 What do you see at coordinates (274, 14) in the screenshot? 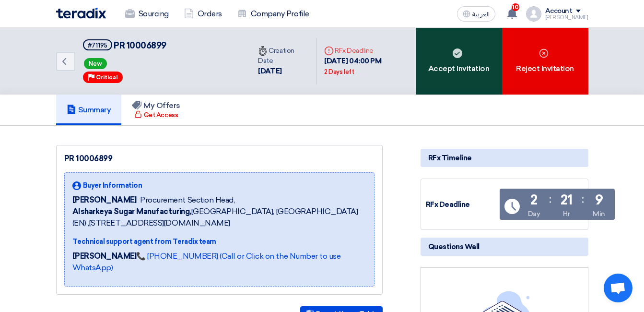
I see `a: Company Profile` at bounding box center [274, 14].